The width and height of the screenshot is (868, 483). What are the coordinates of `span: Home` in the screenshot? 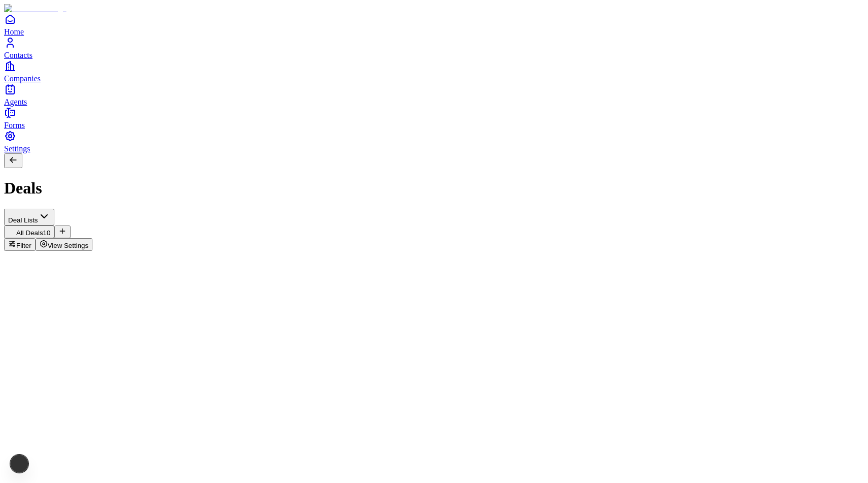 It's located at (14, 31).